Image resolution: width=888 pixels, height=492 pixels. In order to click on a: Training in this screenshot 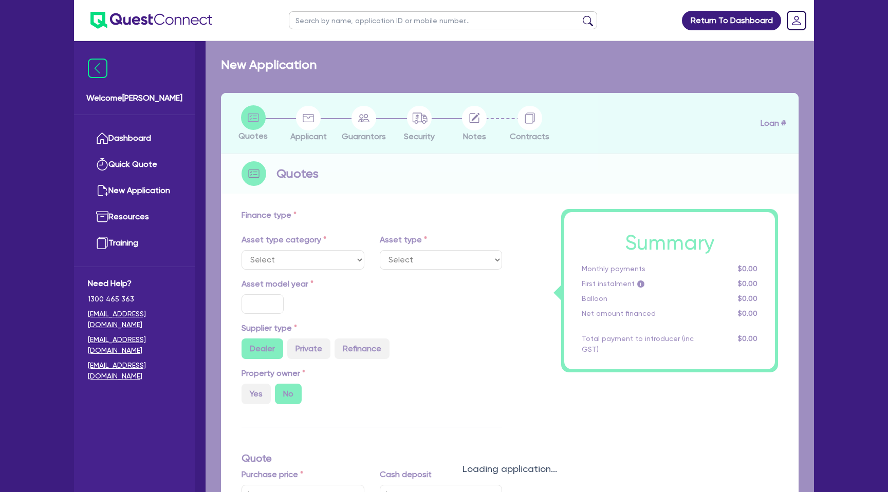, I will do `click(134, 243)`.